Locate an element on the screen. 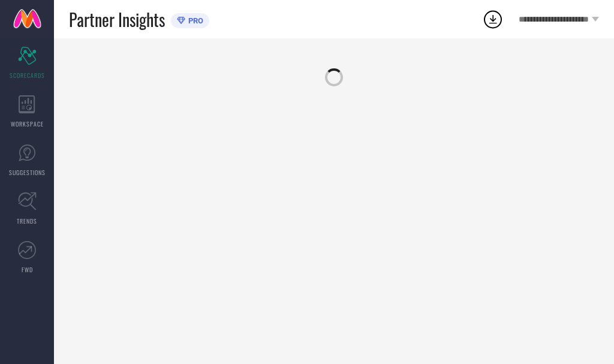 Image resolution: width=614 pixels, height=364 pixels. span: WORKSPACE is located at coordinates (27, 124).